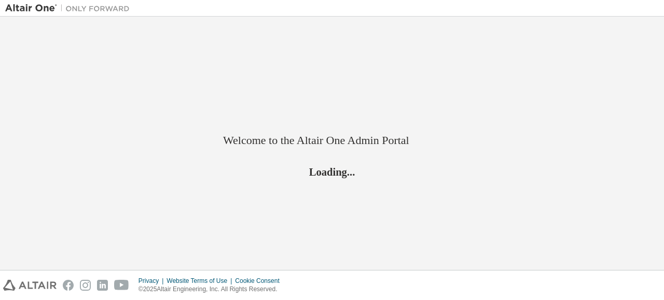 The width and height of the screenshot is (664, 300). Describe the element at coordinates (121, 285) in the screenshot. I see `img: youtube.svg` at that location.